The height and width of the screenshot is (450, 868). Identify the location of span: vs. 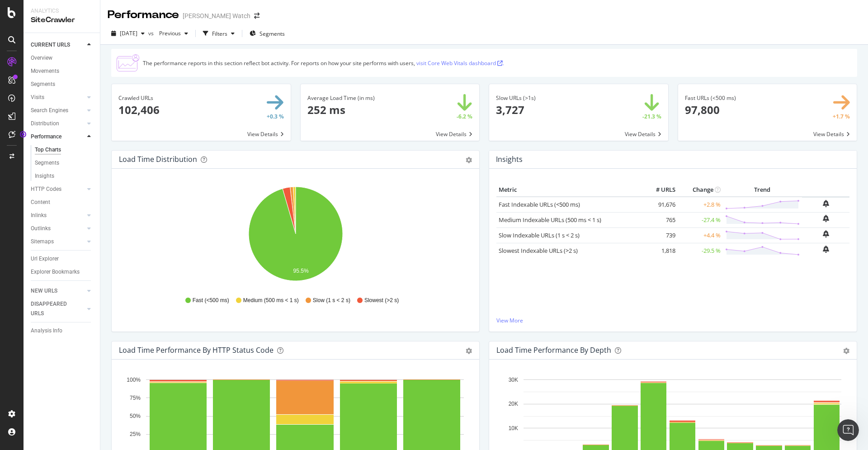
(152, 33).